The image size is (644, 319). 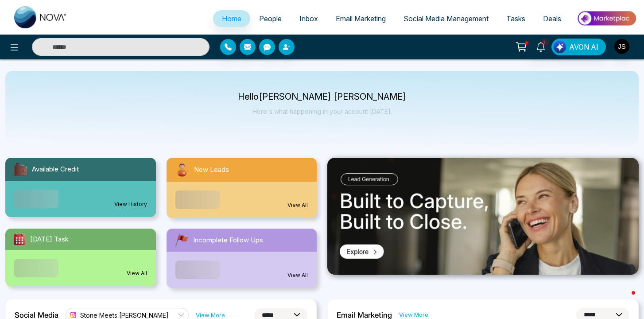 What do you see at coordinates (270, 18) in the screenshot?
I see `a: People` at bounding box center [270, 18].